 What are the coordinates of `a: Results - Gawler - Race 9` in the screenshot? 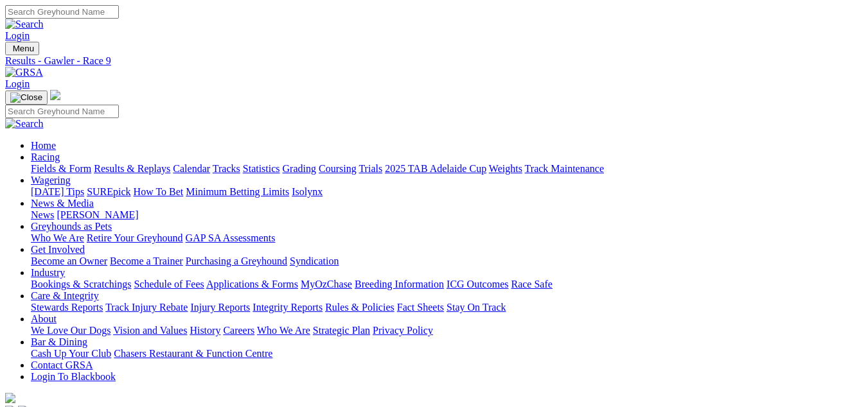 It's located at (434, 61).